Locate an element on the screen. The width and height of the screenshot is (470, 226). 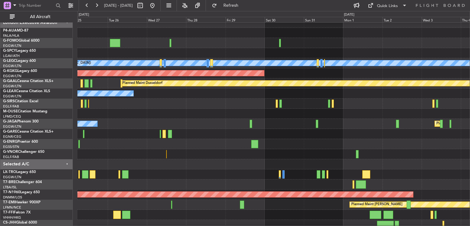
div: Planned Maint Dusseldorf is located at coordinates (142, 83).